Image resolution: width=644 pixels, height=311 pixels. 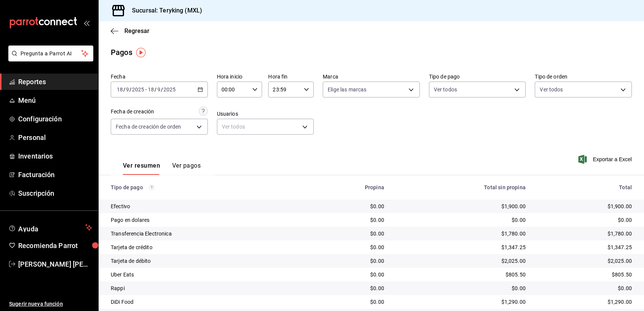 What do you see at coordinates (606, 160) in the screenshot?
I see `span: Exportar a Excel` at bounding box center [606, 160].